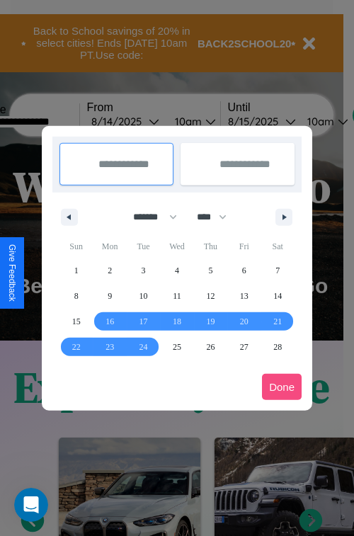 This screenshot has width=354, height=536. Describe the element at coordinates (278, 347) in the screenshot. I see `button: 28` at that location.